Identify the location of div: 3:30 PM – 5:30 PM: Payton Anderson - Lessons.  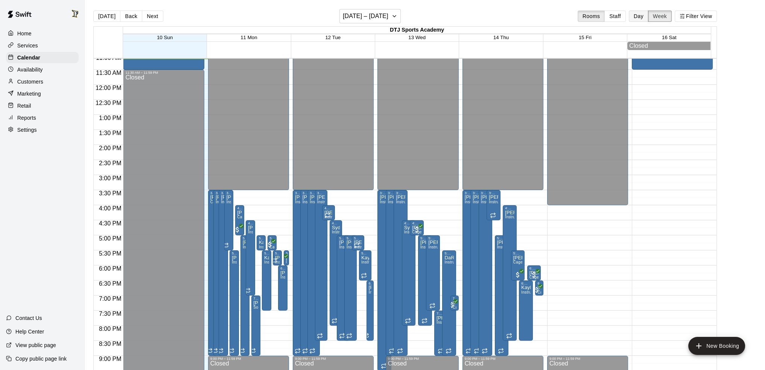
(229, 220).